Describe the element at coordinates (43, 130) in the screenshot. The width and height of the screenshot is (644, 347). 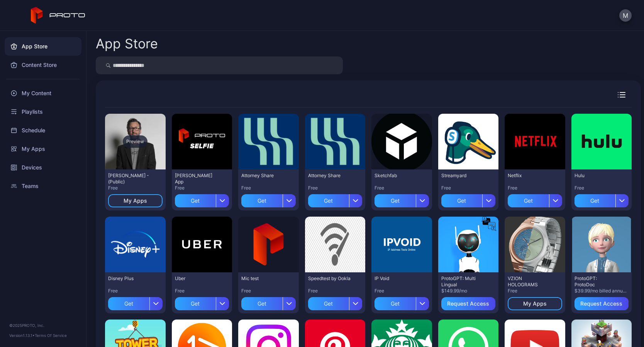
I see `a: Schedule` at that location.